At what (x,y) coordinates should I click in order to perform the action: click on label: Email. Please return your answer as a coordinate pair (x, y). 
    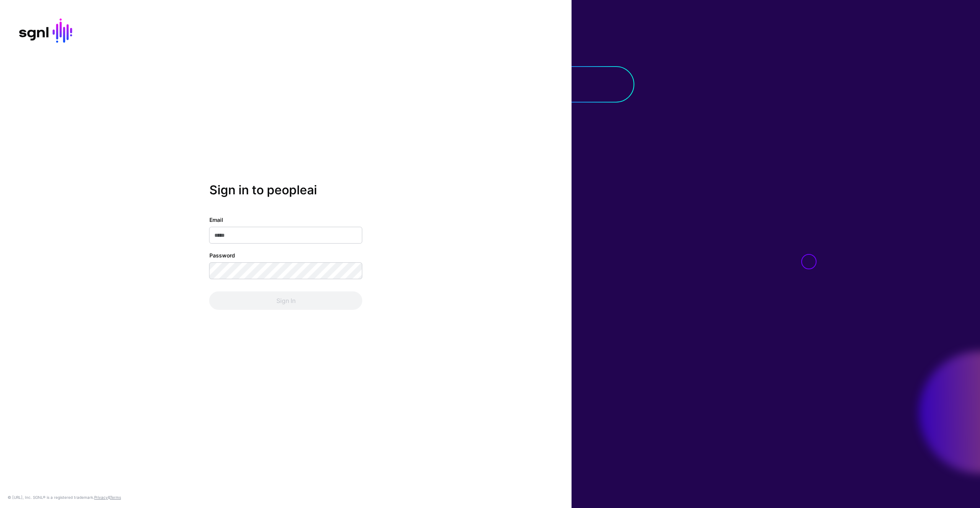
    Looking at the image, I should click on (216, 219).